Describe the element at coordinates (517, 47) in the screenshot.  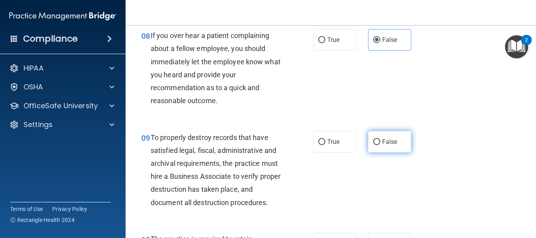
I see `button: Open Resource Center, 2 new notifications` at that location.